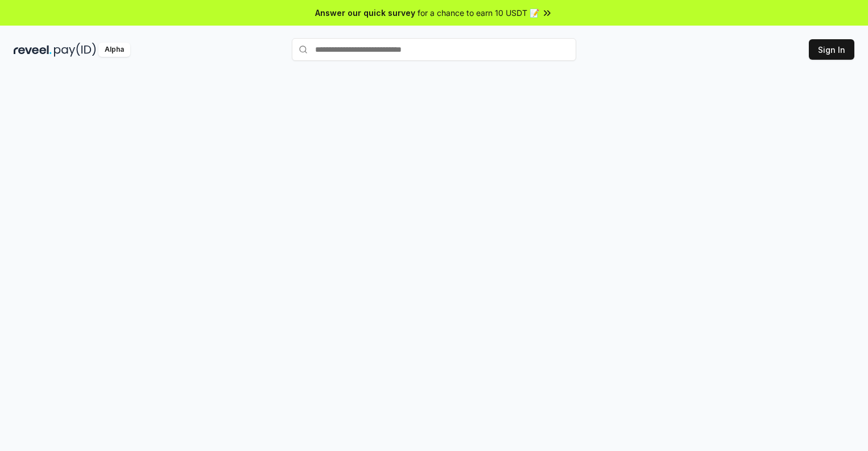 Image resolution: width=868 pixels, height=451 pixels. What do you see at coordinates (366, 13) in the screenshot?
I see `span: Answer our quick survey` at bounding box center [366, 13].